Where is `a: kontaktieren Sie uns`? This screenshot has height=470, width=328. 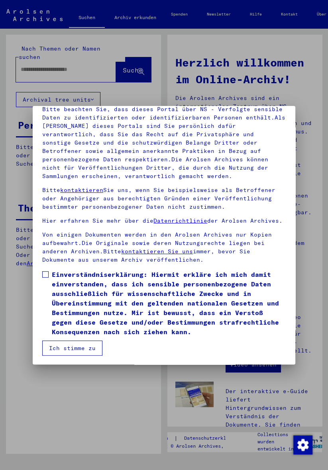 a: kontaktieren Sie uns is located at coordinates (157, 252).